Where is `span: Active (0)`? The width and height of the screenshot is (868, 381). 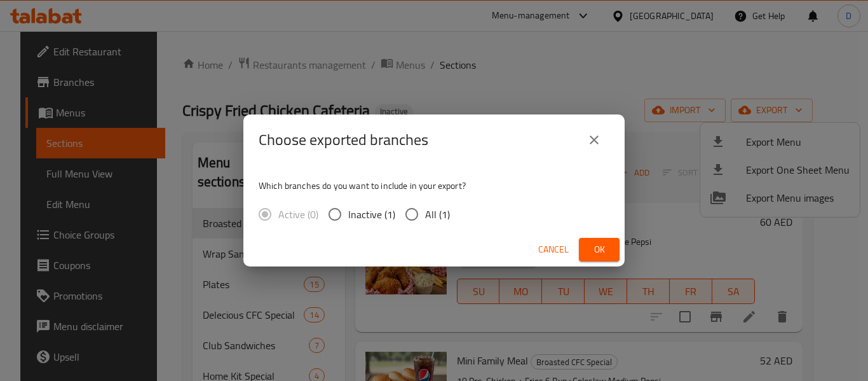
span: Active (0) is located at coordinates (298, 214).